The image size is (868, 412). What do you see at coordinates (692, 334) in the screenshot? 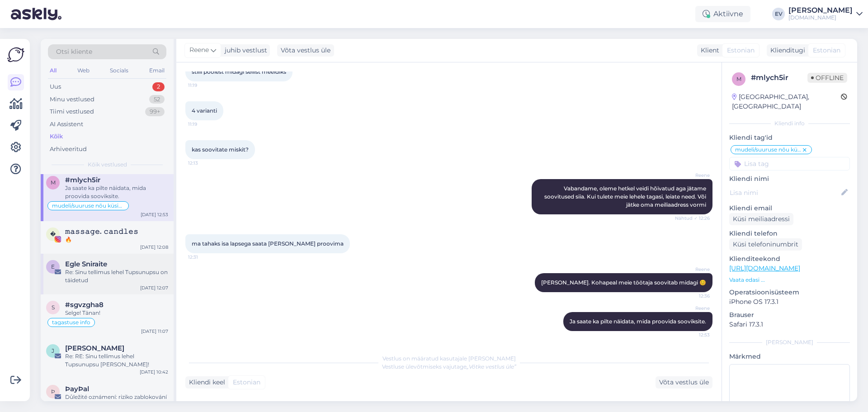
I see `span: 12:53` at bounding box center [692, 334].